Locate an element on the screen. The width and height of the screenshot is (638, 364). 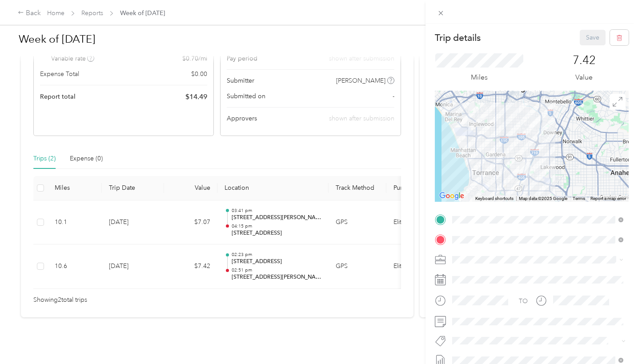
p: 7.42 is located at coordinates (584, 60).